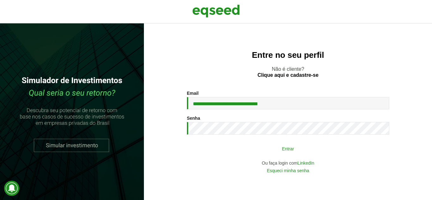 The width and height of the screenshot is (432, 200). Describe the element at coordinates (216, 11) in the screenshot. I see `img: EqSeed Logo` at that location.